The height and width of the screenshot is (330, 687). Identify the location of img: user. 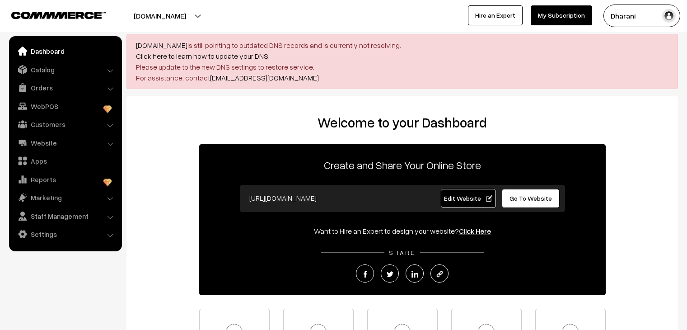
(669, 16).